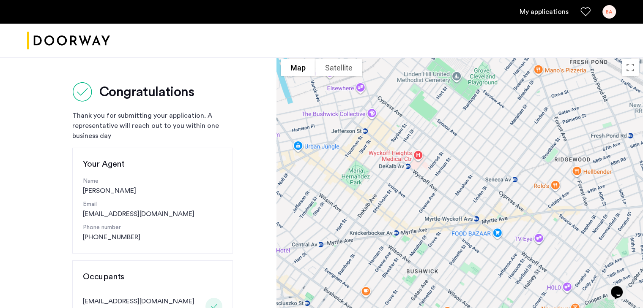  I want to click on div: BA, so click(609, 12).